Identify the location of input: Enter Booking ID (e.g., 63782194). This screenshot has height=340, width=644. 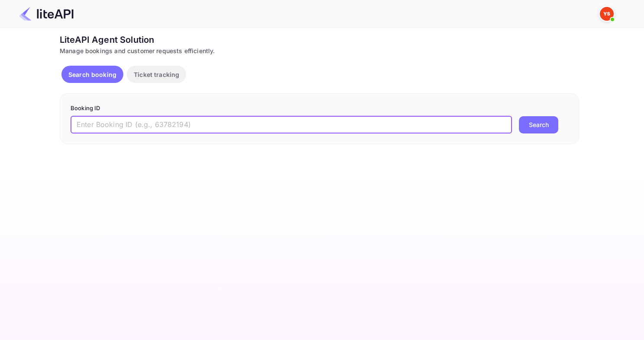
(291, 125).